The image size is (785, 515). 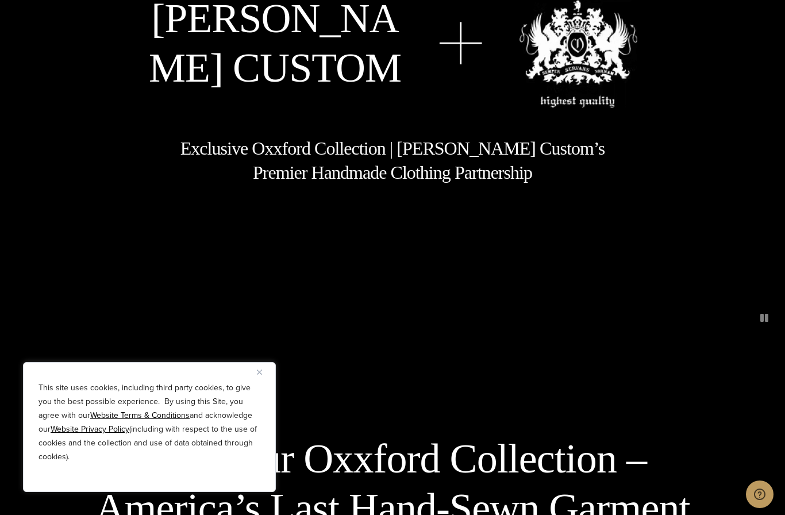 I want to click on a: Website Privacy Policy, so click(x=90, y=429).